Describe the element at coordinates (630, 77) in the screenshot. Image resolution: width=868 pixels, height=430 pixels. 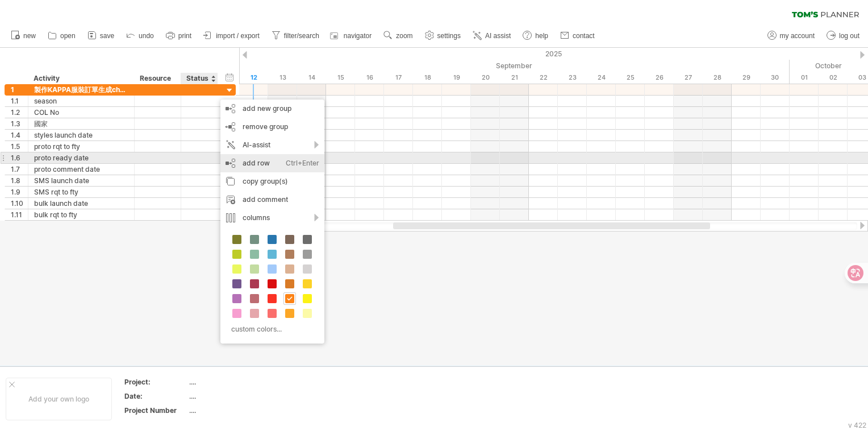
I see `div: Thursday, 25 September 2025` at that location.